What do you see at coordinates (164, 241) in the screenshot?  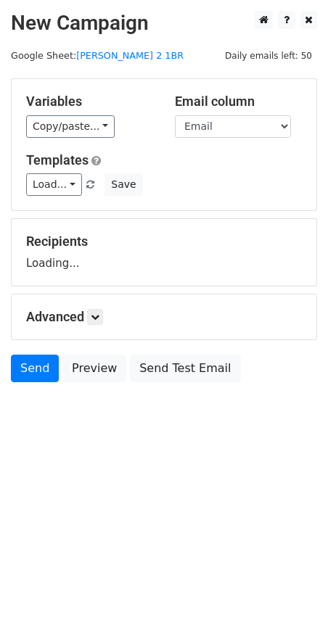 I see `h5: Recipients` at bounding box center [164, 241].